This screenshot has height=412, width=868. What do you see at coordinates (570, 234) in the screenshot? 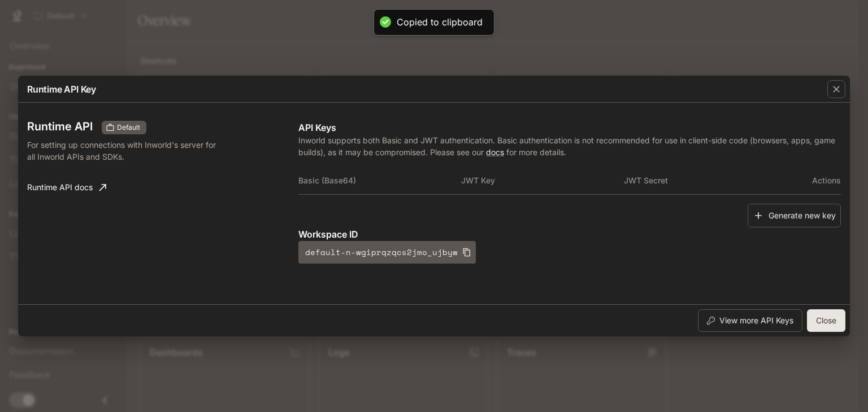
I see `p: Workspace ID` at bounding box center [570, 234].